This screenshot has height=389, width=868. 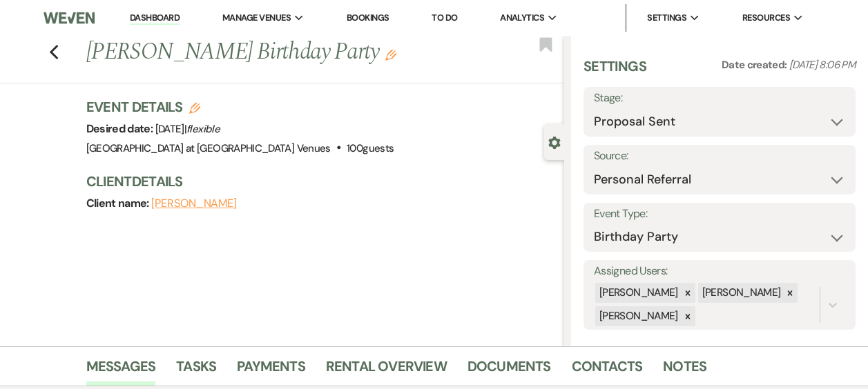 What do you see at coordinates (256, 18) in the screenshot?
I see `span: Manage Venues` at bounding box center [256, 18].